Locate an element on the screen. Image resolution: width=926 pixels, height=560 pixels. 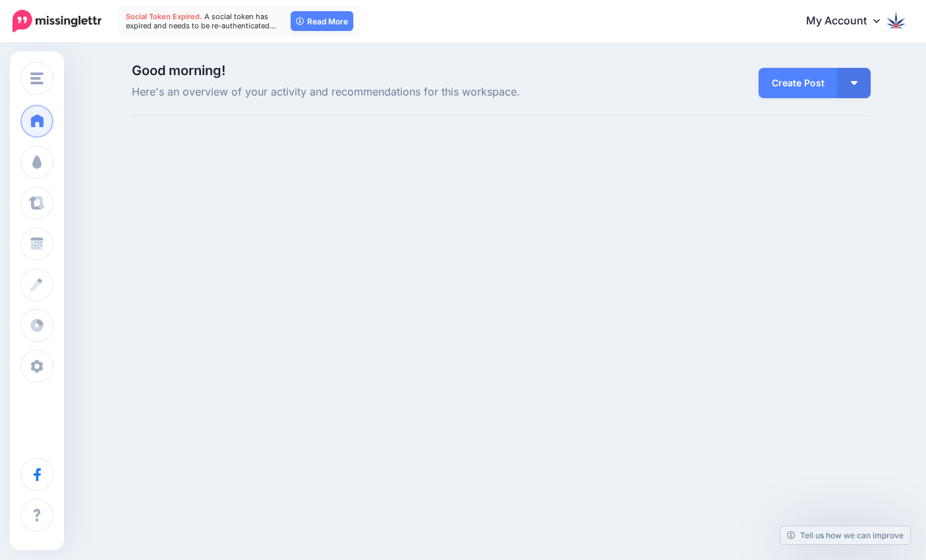
a: Create Post is located at coordinates (799, 83).